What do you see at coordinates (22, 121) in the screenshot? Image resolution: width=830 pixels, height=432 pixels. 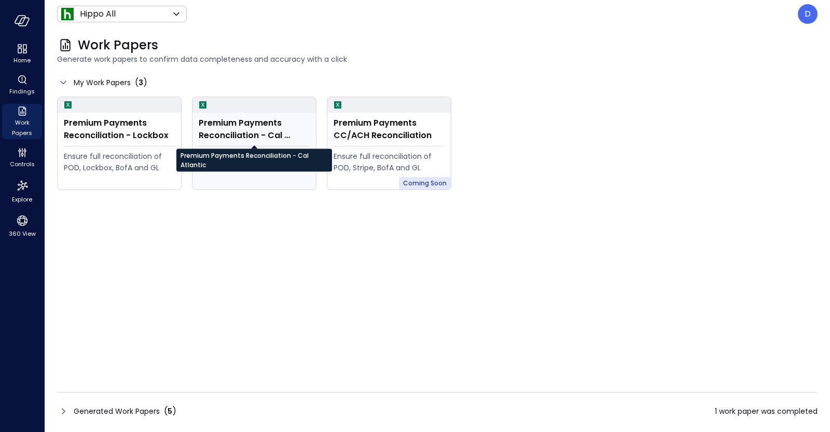 I see `div: Work Papers` at bounding box center [22, 121].